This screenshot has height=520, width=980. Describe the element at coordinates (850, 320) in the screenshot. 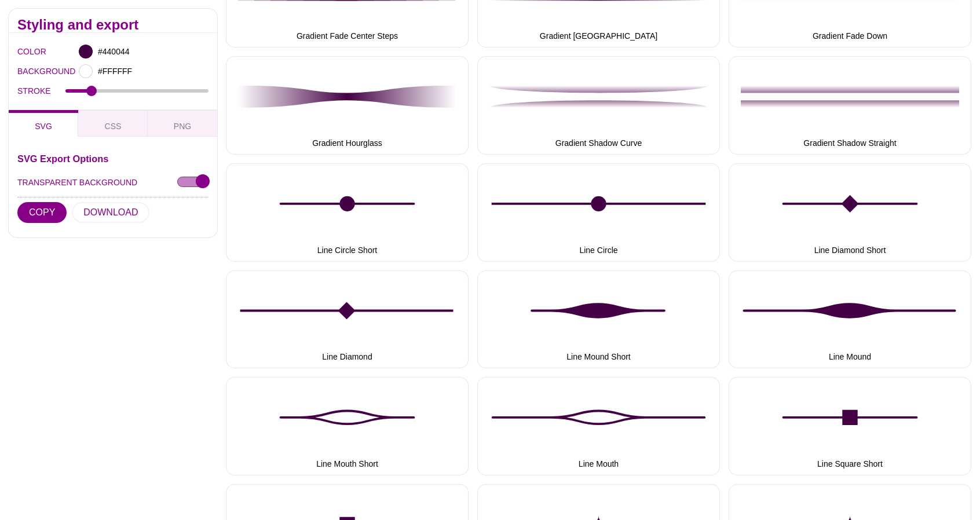

I see `button: Line Mound` at that location.